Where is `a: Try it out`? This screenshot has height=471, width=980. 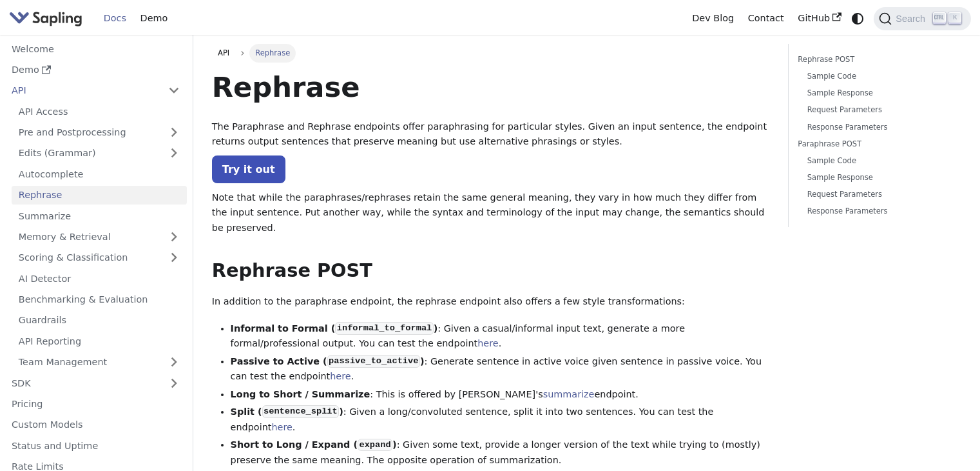
a: Try it out is located at coordinates (249, 169).